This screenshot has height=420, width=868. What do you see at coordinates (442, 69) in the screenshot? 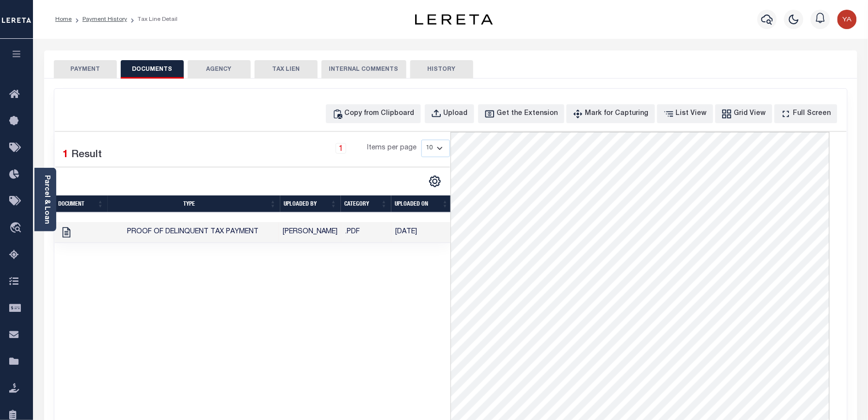
I see `button: HISTORY` at bounding box center [442, 69].